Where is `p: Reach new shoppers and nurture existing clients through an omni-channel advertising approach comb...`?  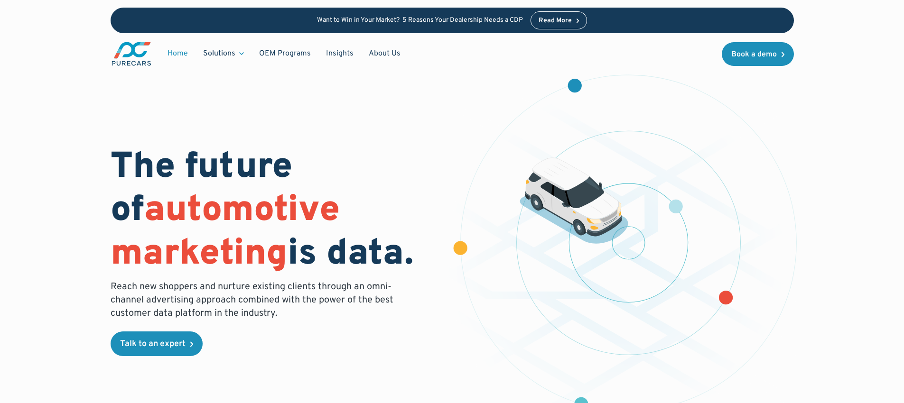
p: Reach new shoppers and nurture existing clients through an omni-channel advertising approach comb... is located at coordinates (255, 300).